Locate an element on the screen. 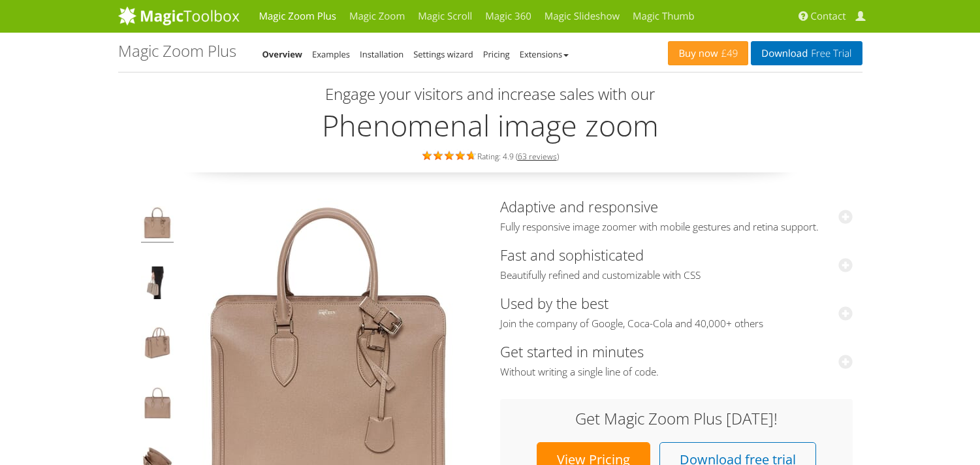 The height and width of the screenshot is (465, 980). a: Pricing is located at coordinates (496, 54).